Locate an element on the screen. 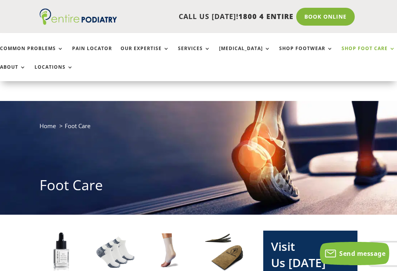  span: 1800 4 ENTIRE is located at coordinates (266, 16).